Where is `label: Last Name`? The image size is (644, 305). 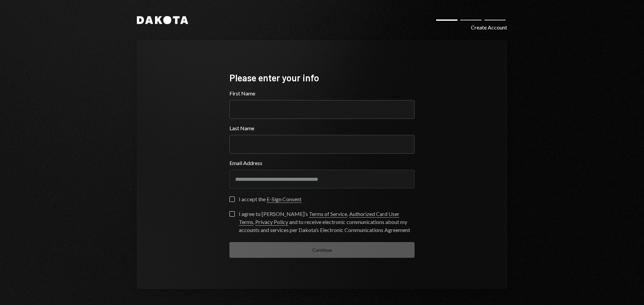
label: Last Name is located at coordinates (322, 128).